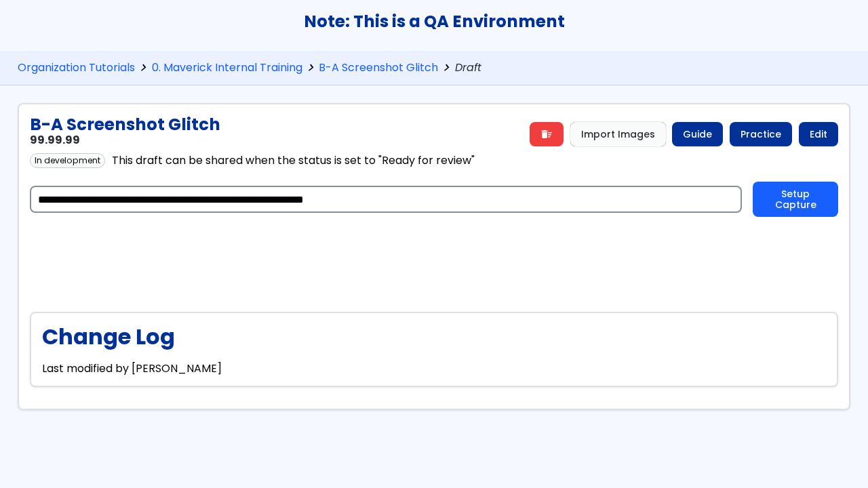  Describe the element at coordinates (228, 68) in the screenshot. I see `a: 0. Maverick Internal Training` at that location.